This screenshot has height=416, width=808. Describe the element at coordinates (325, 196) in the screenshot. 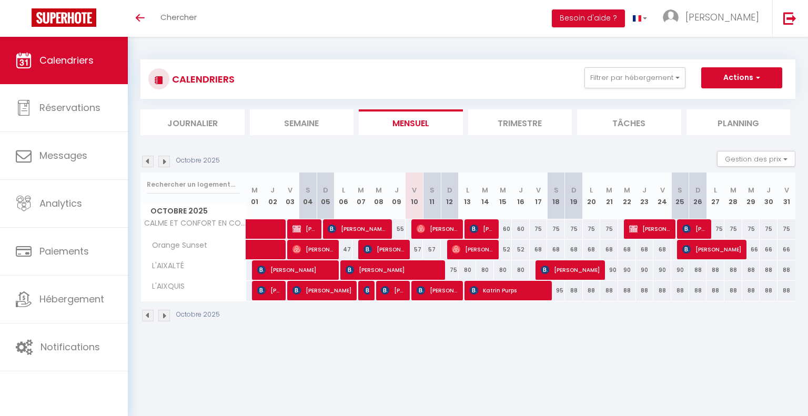

I see `th: 05` at that location.